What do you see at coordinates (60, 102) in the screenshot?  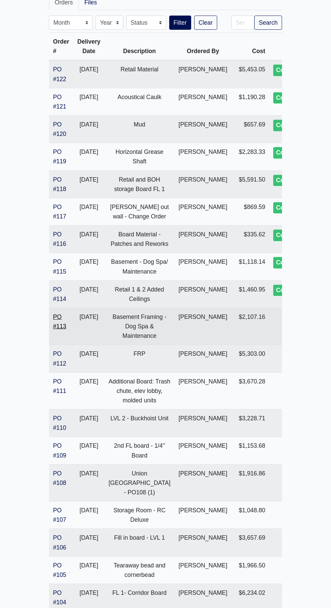 I see `a: PO #121` at bounding box center [60, 102].